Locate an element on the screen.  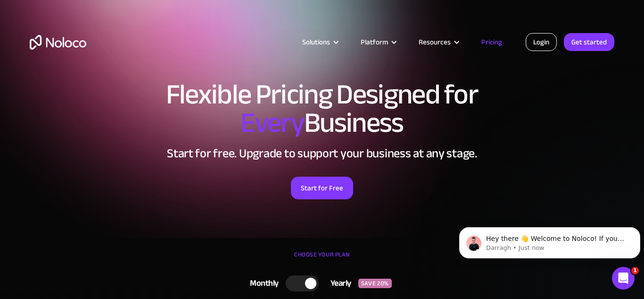
div: CHOOSE YOUR PLAN is located at coordinates (322, 259).